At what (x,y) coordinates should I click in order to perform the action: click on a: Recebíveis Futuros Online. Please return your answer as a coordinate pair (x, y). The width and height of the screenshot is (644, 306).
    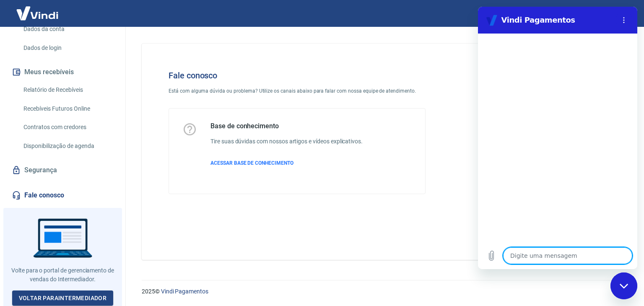
    Looking at the image, I should click on (67, 109).